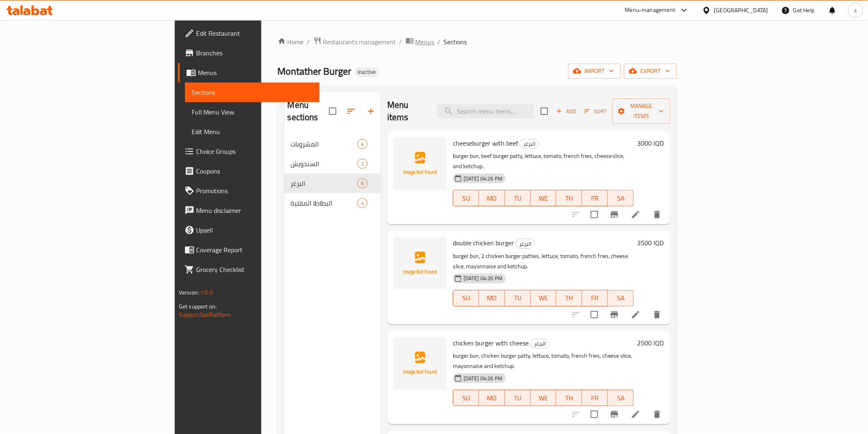  Describe the element at coordinates (492, 198) in the screenshot. I see `button: MO` at that location.